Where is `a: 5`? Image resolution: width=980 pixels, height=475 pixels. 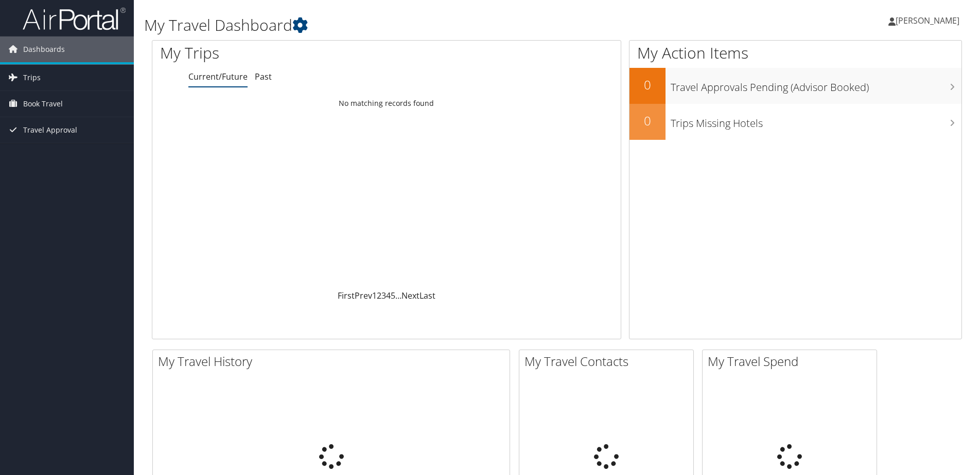
a: 5 is located at coordinates (393, 296).